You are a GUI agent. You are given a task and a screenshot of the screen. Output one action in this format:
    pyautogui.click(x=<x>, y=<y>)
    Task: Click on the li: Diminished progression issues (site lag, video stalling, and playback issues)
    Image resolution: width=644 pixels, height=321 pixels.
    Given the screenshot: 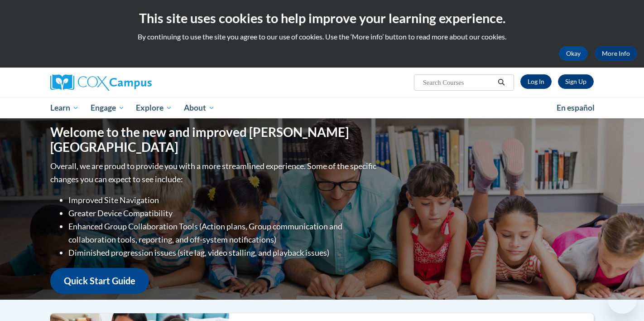 What is the action you would take?
    pyautogui.click(x=223, y=252)
    